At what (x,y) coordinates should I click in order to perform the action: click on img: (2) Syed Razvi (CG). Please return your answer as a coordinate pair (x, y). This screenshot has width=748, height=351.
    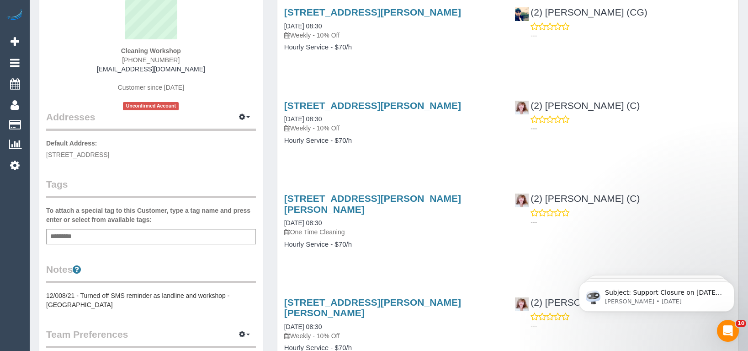
    Looking at the image, I should click on (522, 14).